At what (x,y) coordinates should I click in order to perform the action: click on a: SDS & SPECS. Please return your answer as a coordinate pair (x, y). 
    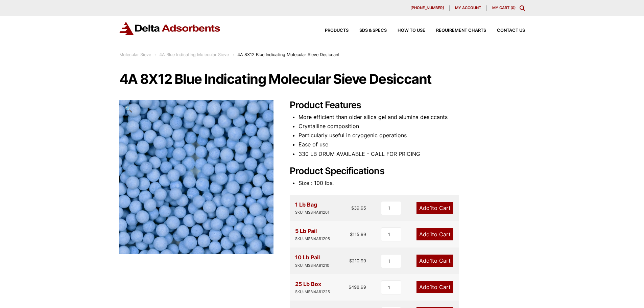
    Looking at the image, I should click on (368, 31).